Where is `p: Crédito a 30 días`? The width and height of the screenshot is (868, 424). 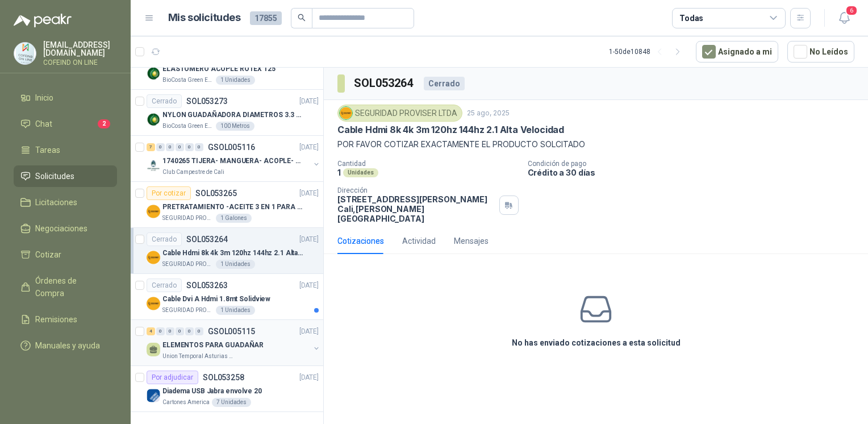
p: Crédito a 30 días is located at coordinates (696, 172).